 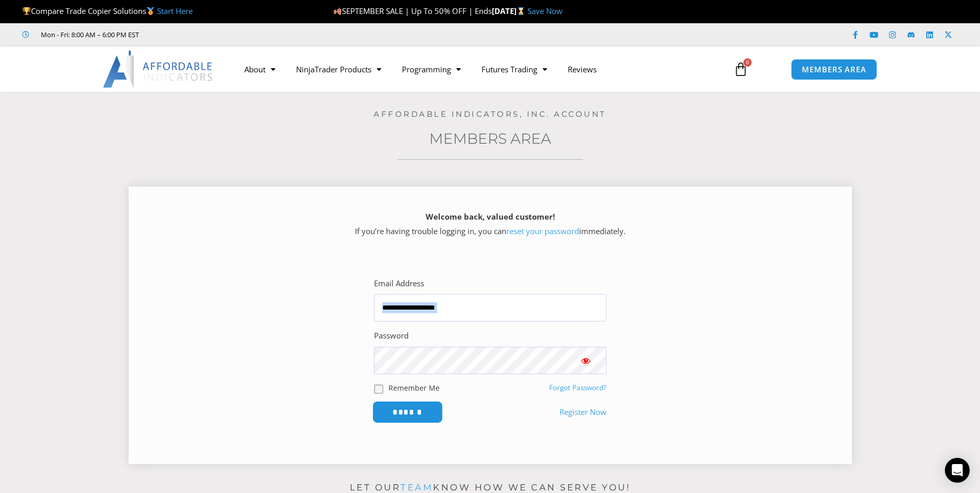 What do you see at coordinates (542, 231) in the screenshot?
I see `a: reset your password` at bounding box center [542, 231].